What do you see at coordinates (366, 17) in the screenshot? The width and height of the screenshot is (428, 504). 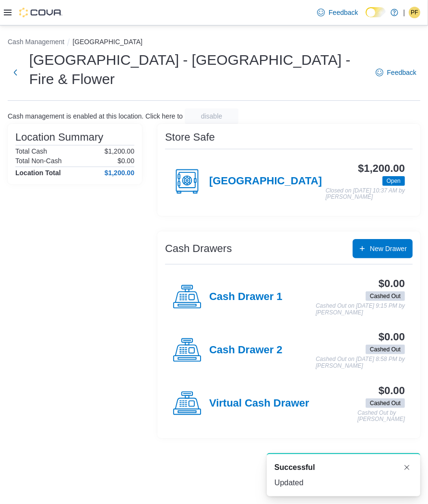 I see `span: Dark Mode` at bounding box center [366, 17].